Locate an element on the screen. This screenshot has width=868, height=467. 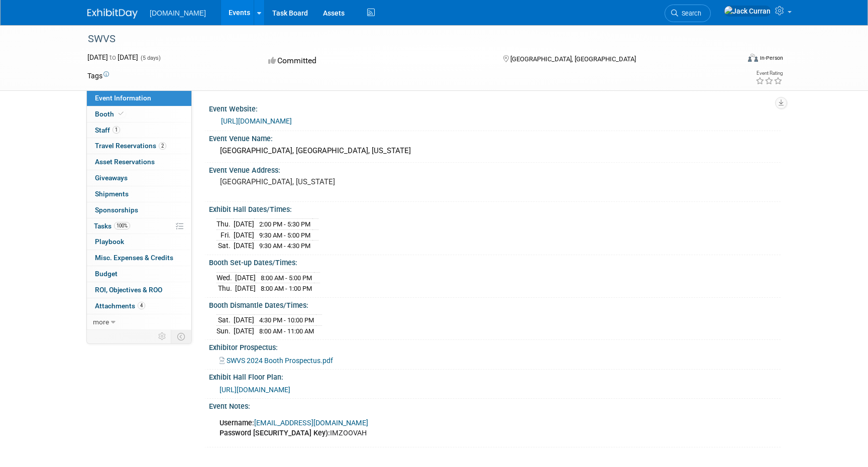
a: Booth is located at coordinates (139, 114).